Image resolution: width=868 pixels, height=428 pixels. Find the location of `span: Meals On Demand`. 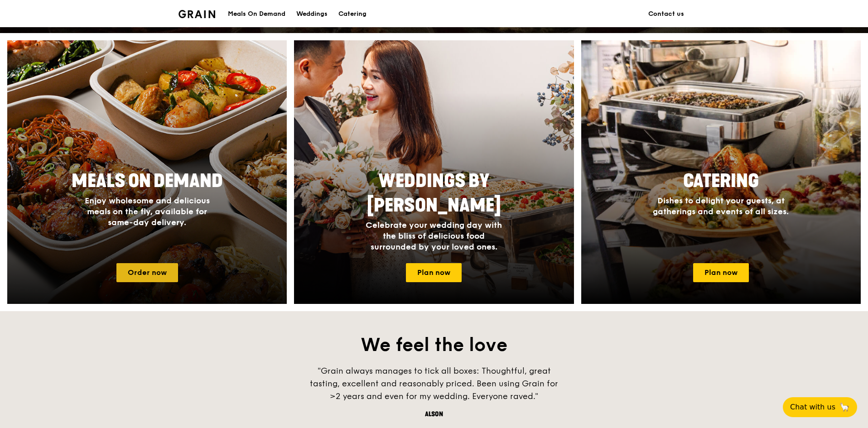

span: Meals On Demand is located at coordinates (147, 182).